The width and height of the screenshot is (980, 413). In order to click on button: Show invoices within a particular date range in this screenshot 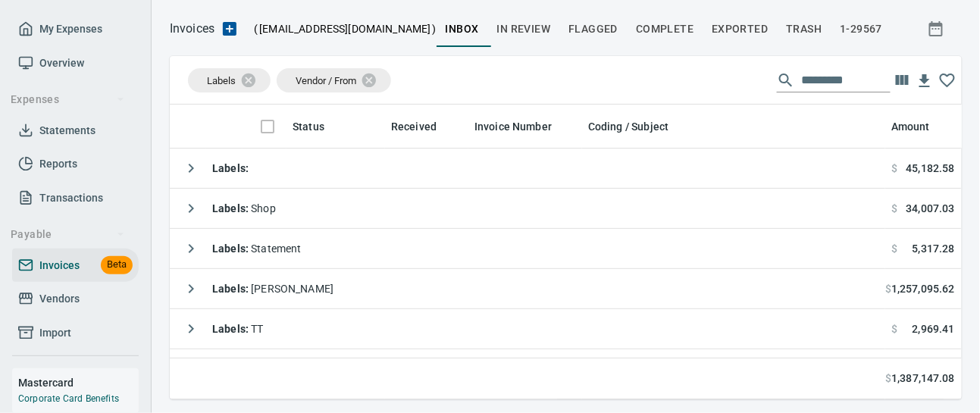, I will do `click(937, 29)`.